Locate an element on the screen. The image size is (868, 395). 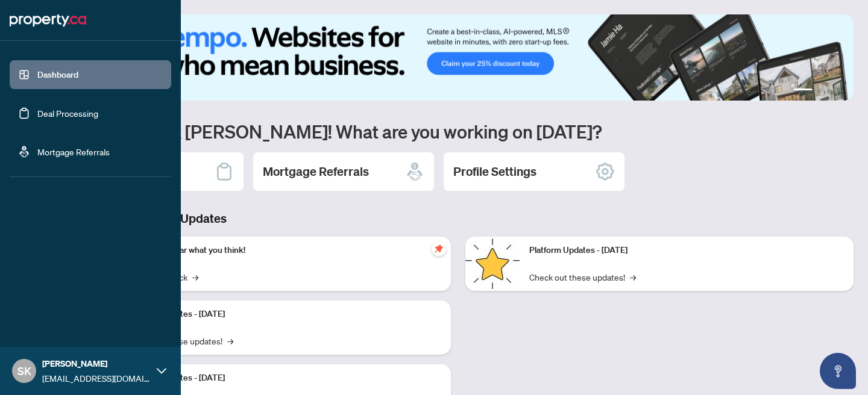
span: pushpin is located at coordinates (439, 249).